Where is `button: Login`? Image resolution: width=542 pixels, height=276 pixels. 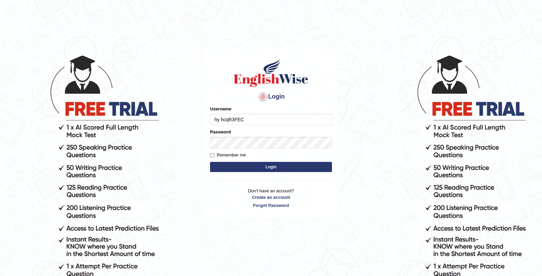 button: Login is located at coordinates (271, 167).